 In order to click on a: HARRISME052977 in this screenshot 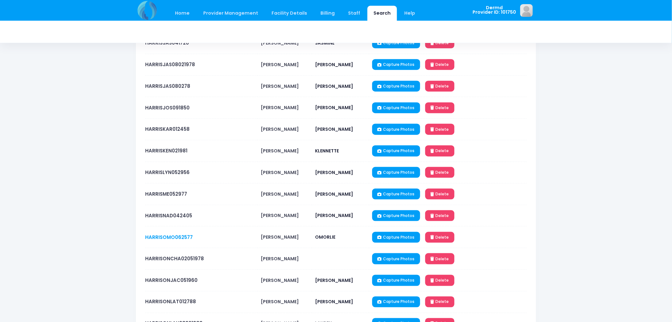, I will do `click(166, 193)`.